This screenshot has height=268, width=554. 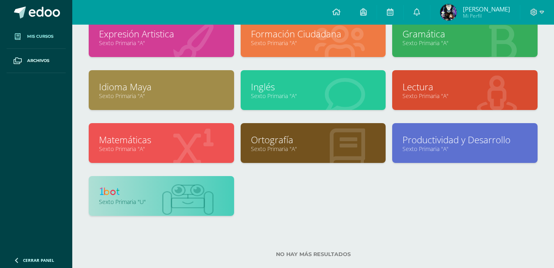 What do you see at coordinates (465, 34) in the screenshot?
I see `a: Gramática` at bounding box center [465, 34].